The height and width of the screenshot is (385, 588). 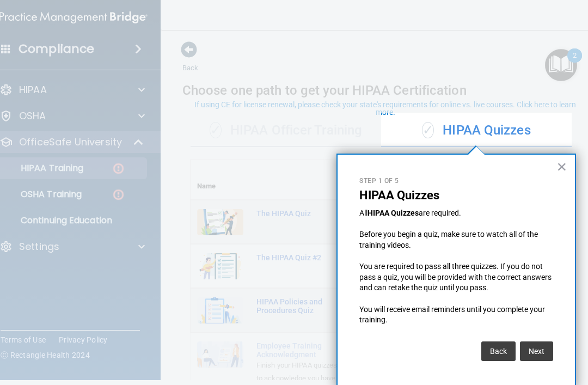 What do you see at coordinates (457, 277) in the screenshot?
I see `p: You are required to pass all three quizzes. If you do not pass a quiz, you will be provided with ...` at bounding box center [457, 277].